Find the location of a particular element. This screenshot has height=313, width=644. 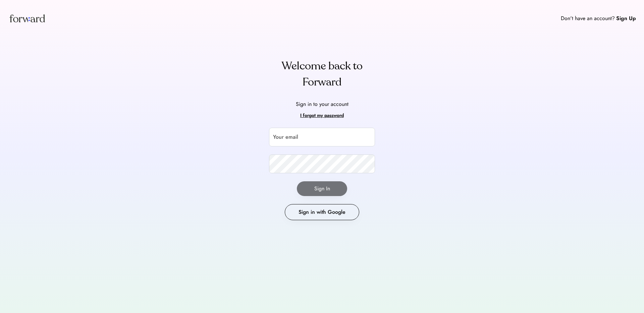

div: Sign in to your account is located at coordinates (322, 105).